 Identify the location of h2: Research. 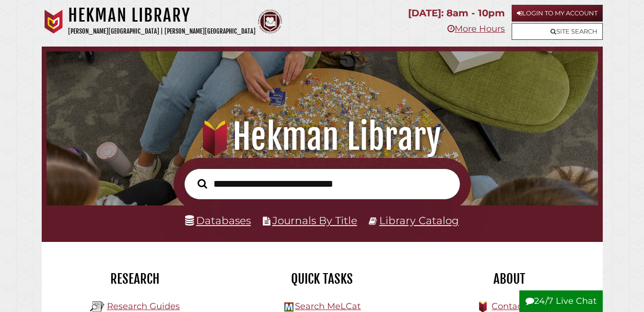
(135, 278).